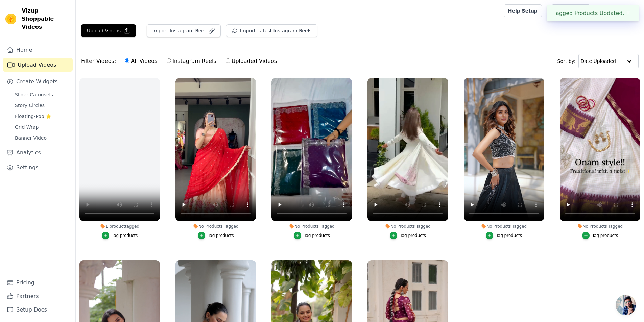 The height and width of the screenshot is (322, 644). Describe the element at coordinates (183, 31) in the screenshot. I see `button: Import Instagram Reel` at that location.